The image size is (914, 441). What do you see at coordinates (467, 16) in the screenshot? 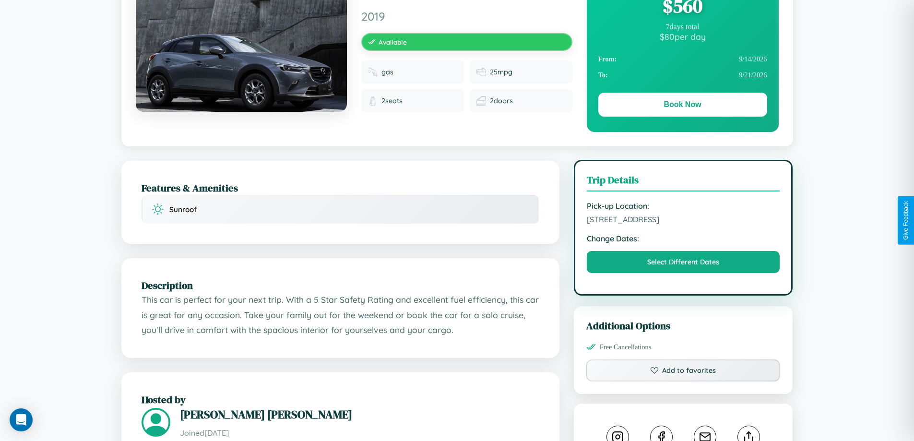
I see `span: 2019` at bounding box center [467, 16].